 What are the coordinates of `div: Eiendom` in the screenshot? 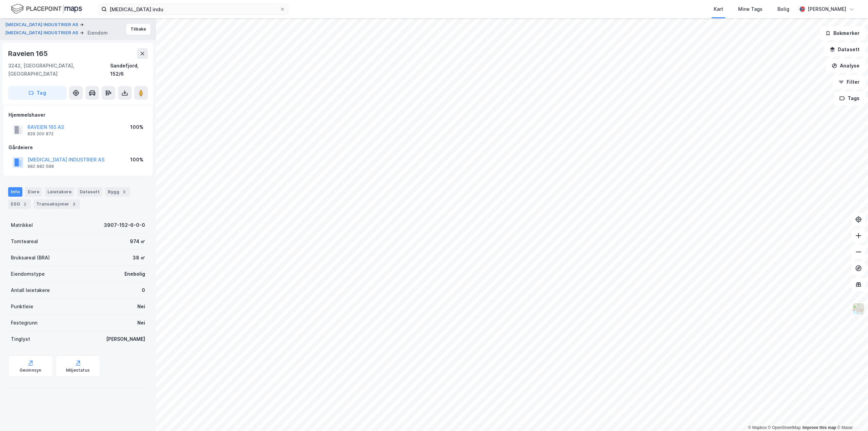 It's located at (97, 33).